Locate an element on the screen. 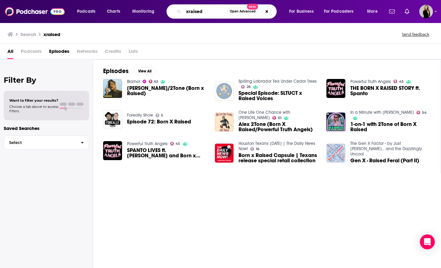  div: Open Intercom Messenger is located at coordinates (427, 241).